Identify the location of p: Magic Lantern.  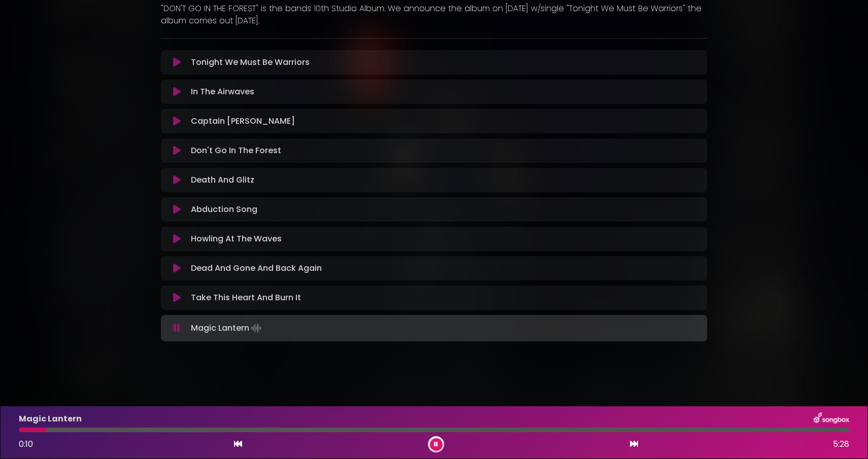
(227, 328).